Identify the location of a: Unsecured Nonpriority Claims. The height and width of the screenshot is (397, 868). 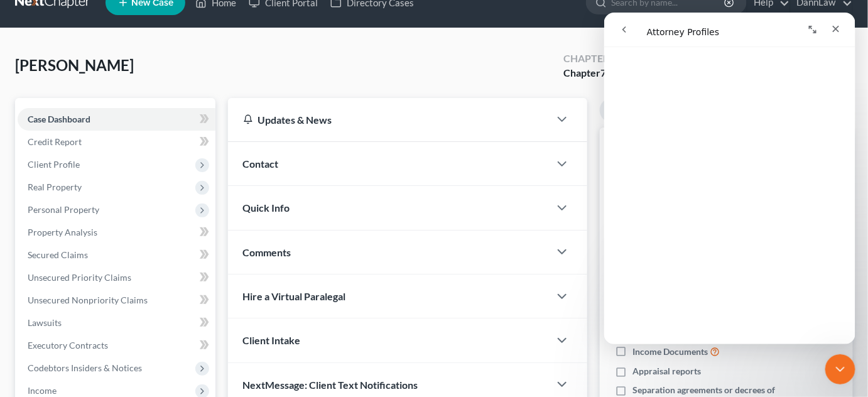
(116, 300).